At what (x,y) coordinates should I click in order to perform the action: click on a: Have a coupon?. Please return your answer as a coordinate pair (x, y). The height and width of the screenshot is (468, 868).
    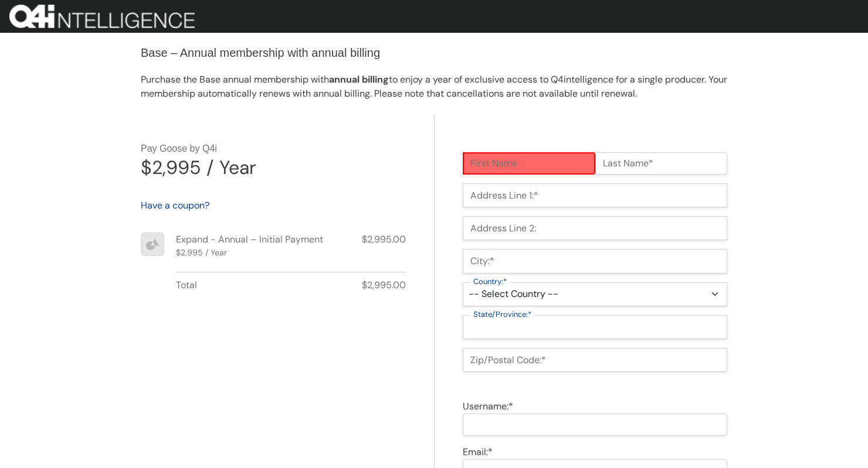
    Looking at the image, I should click on (175, 206).